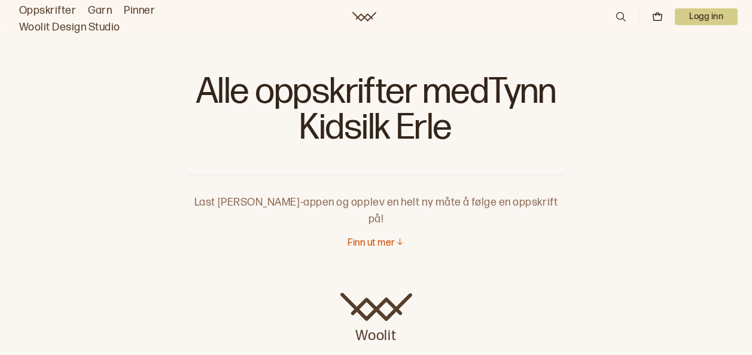  I want to click on a: Pinner, so click(139, 11).